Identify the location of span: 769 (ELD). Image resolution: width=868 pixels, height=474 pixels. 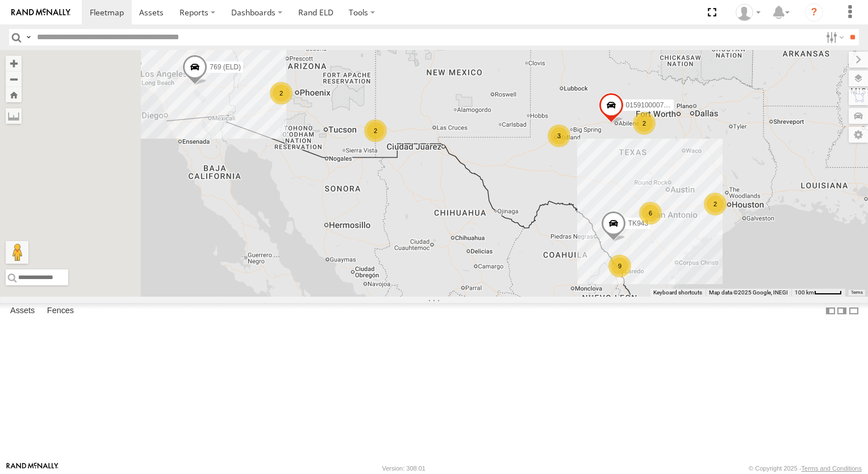
(225, 67).